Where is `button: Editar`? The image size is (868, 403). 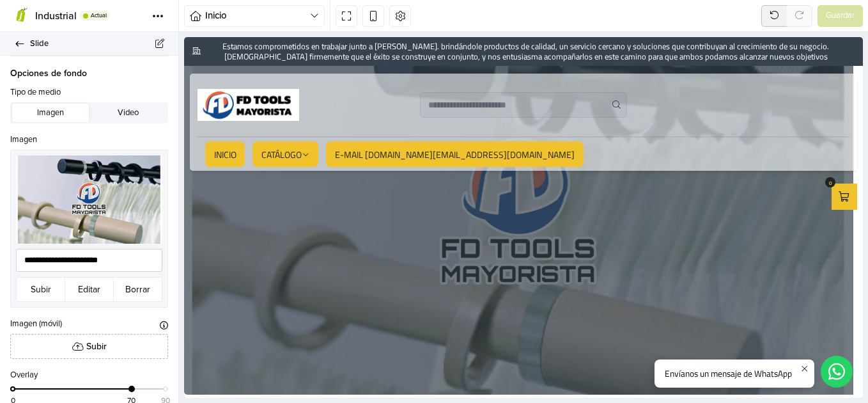
button: Editar is located at coordinates (89, 289).